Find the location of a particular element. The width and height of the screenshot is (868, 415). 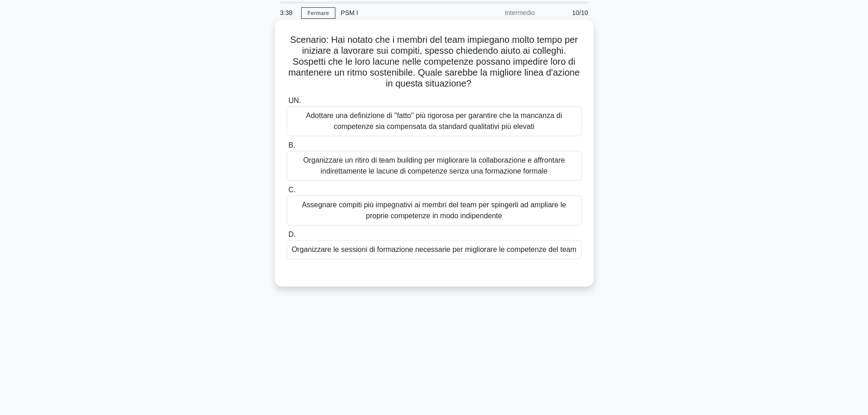

font: D. is located at coordinates (292, 234).